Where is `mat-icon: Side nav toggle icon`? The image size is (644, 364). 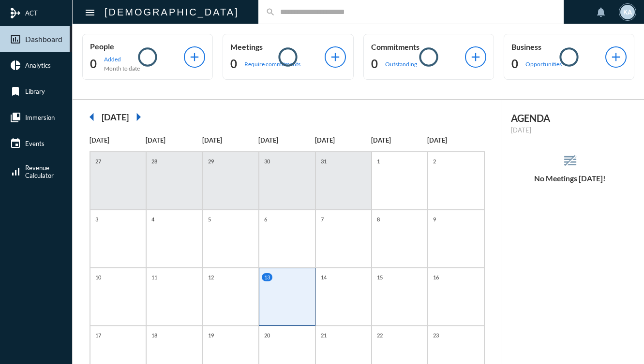
mat-icon: Side nav toggle icon is located at coordinates (90, 12).